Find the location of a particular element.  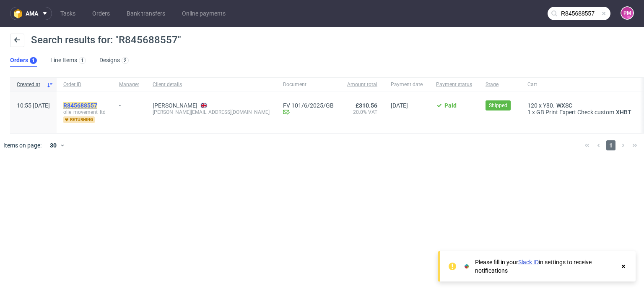

span: Shipped is located at coordinates (499, 106).